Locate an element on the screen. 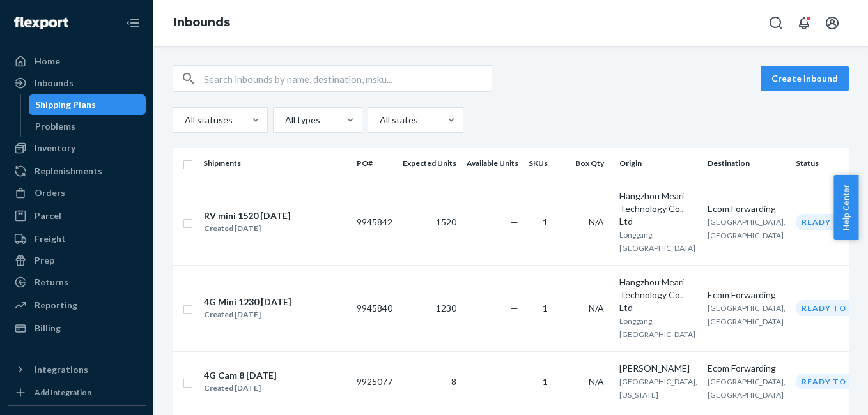 The height and width of the screenshot is (415, 868). th: Expected Units is located at coordinates (430, 164).